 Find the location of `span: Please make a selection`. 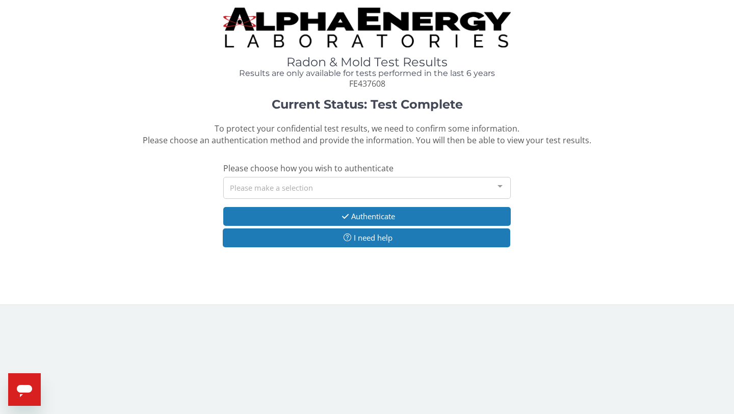

span: Please make a selection is located at coordinates (271, 187).